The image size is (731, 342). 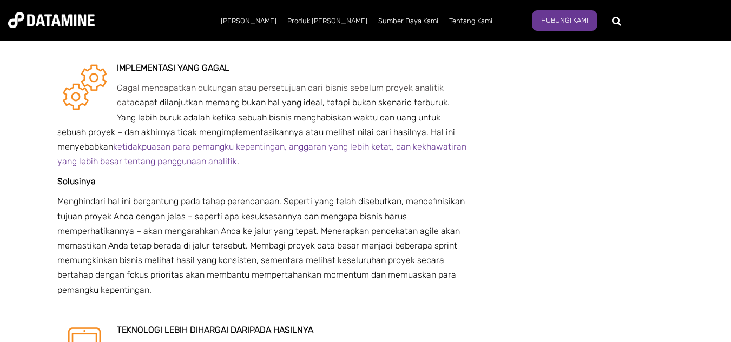 I want to click on font: Hubungi kami, so click(x=564, y=20).